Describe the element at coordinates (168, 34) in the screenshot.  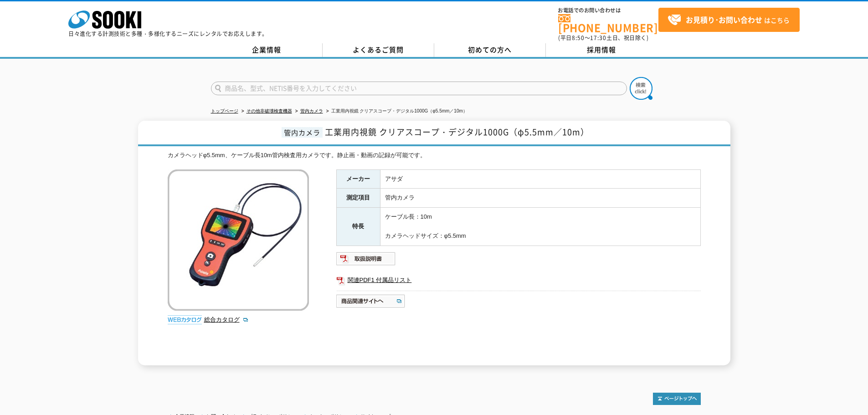
I see `p: 日々進化する計測技術と多種・多様化するニーズにレンタルでお応えします。` at that location.